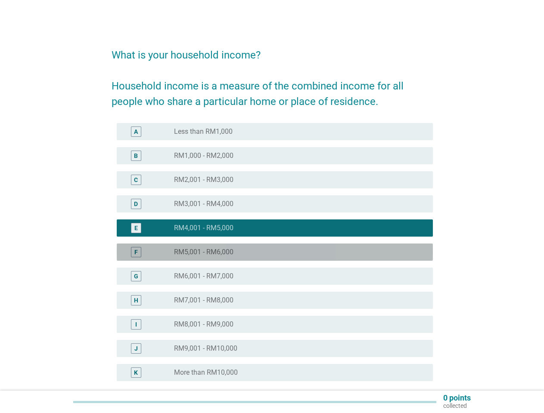 Image resolution: width=544 pixels, height=413 pixels. Describe the element at coordinates (204, 228) in the screenshot. I see `label: RM4,001 - RM5,000` at that location.